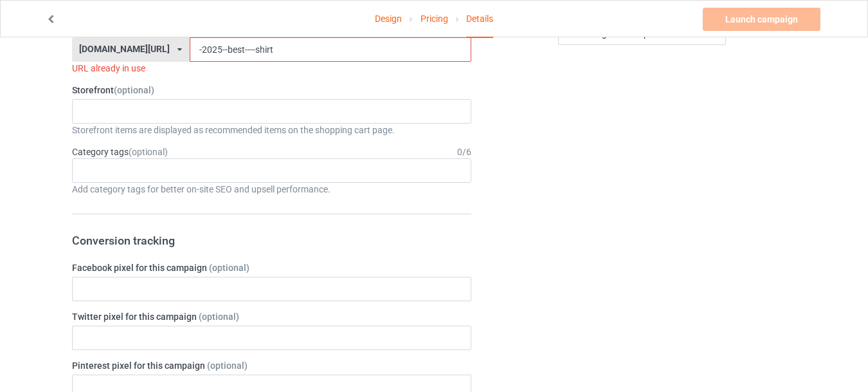 Image resolution: width=868 pixels, height=392 pixels. What do you see at coordinates (272, 130) in the screenshot?
I see `div: Storefront items are displayed as recommended items on the shopping cart page.` at bounding box center [272, 130].